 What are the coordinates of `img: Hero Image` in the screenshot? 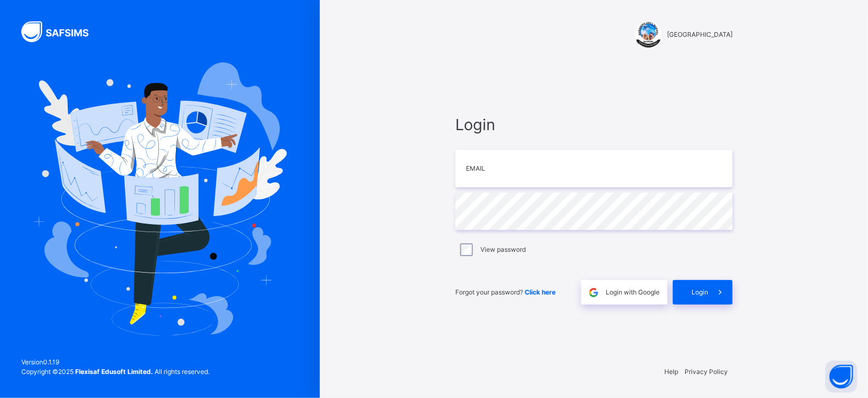 It's located at (160, 199).